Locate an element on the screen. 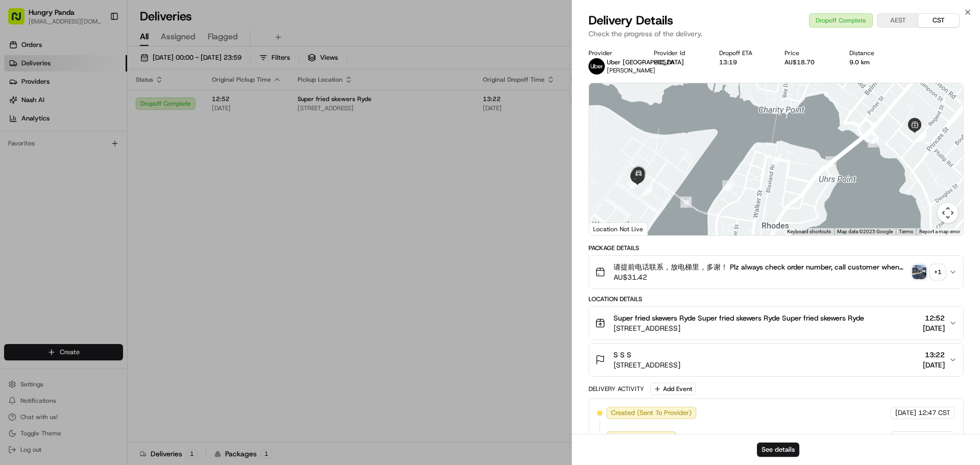  div: 13 is located at coordinates (647, 190).